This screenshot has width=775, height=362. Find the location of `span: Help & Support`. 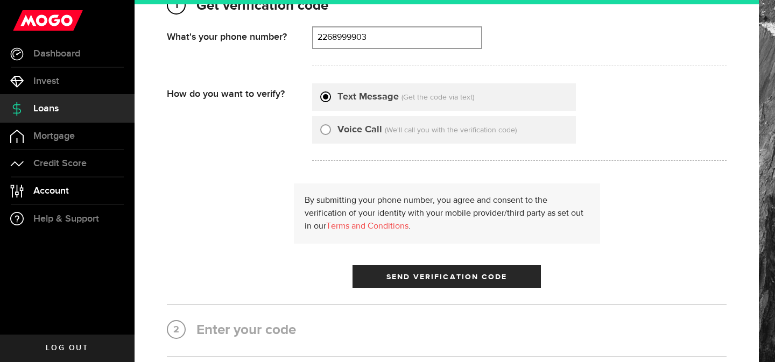

span: Help & Support is located at coordinates (66, 219).